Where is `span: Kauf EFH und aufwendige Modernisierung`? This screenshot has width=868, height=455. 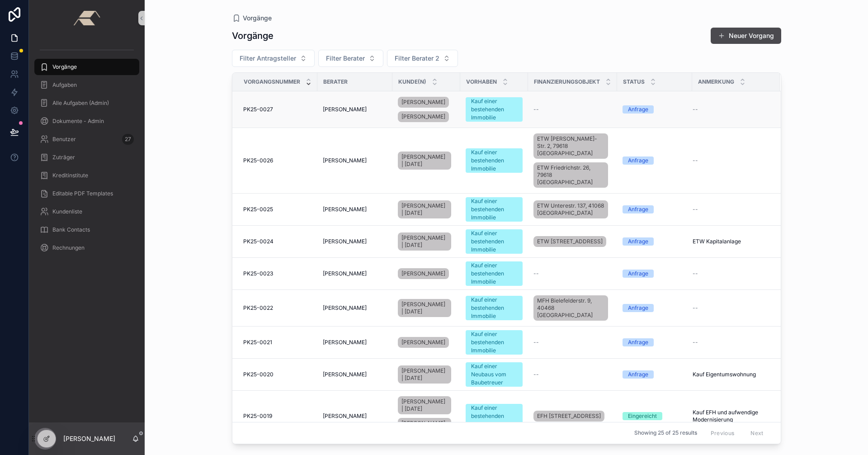
span: Kauf EFH und aufwendige Modernisierung is located at coordinates (730, 416).